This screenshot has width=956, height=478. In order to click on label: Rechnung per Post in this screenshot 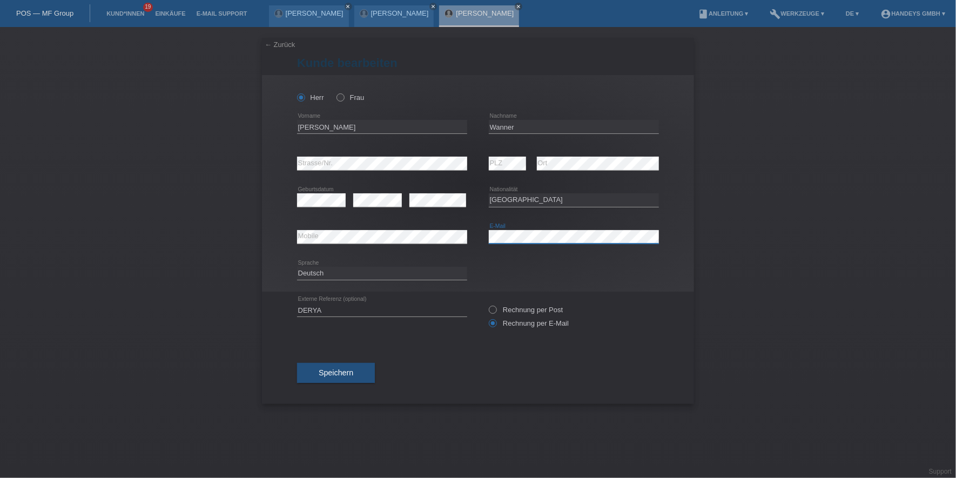, I will do `click(525, 309)`.